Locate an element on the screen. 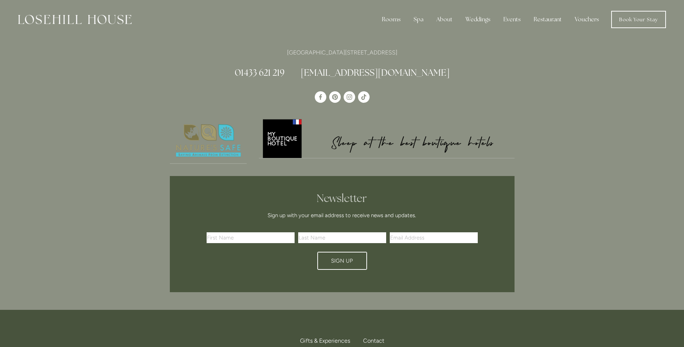 This screenshot has width=684, height=347. input: Last Name is located at coordinates (342, 237).